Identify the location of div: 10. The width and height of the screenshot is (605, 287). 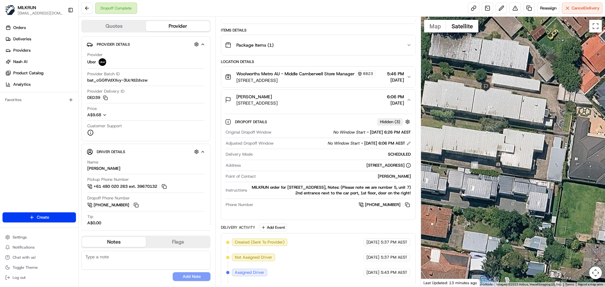
(475, 165).